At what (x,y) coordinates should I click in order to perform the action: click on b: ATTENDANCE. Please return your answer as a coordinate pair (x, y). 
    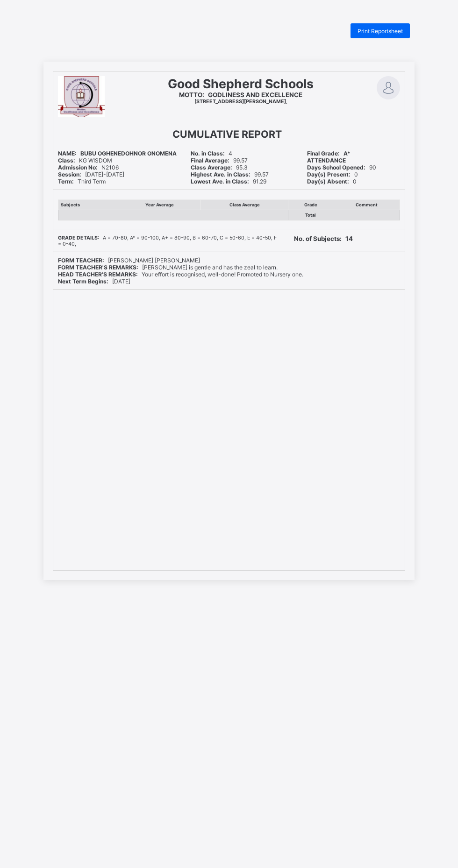
    Looking at the image, I should click on (326, 160).